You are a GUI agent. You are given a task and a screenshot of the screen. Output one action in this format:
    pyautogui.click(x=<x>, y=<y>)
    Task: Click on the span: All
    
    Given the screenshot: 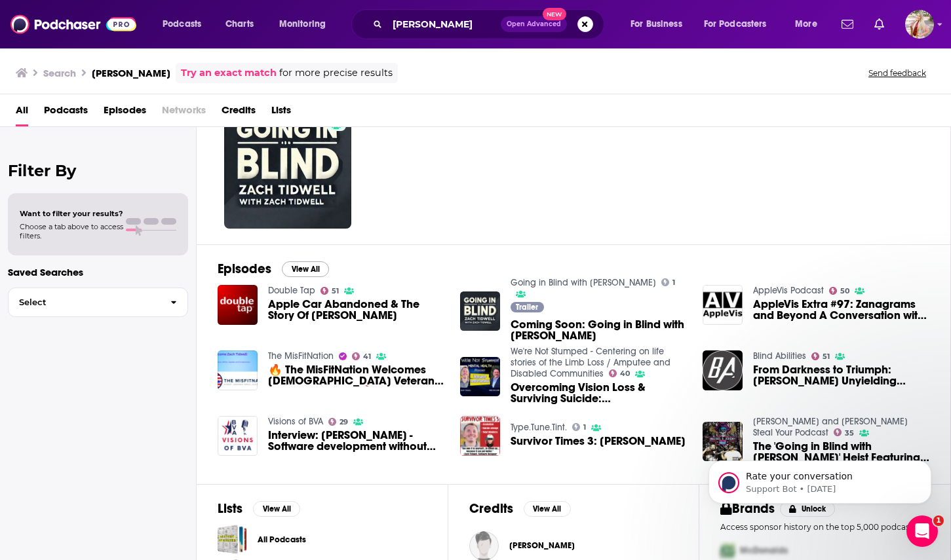 What is the action you would take?
    pyautogui.click(x=22, y=113)
    